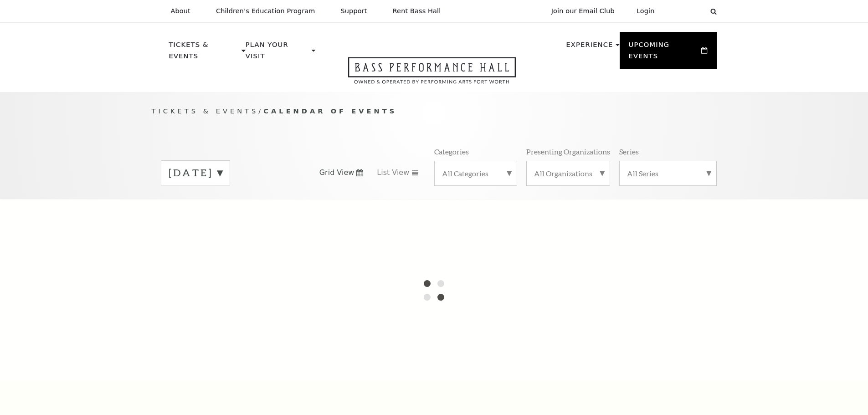  Describe the element at coordinates (685, 11) in the screenshot. I see `select: Select:` at that location.